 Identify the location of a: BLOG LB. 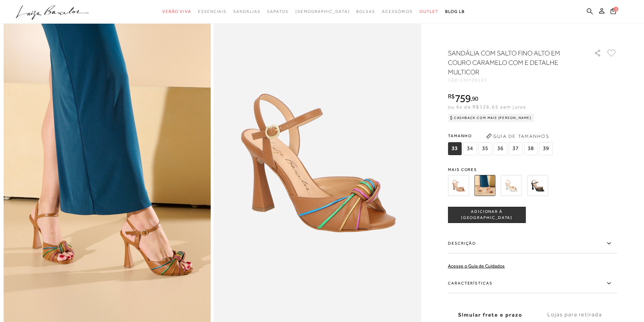
(455, 11).